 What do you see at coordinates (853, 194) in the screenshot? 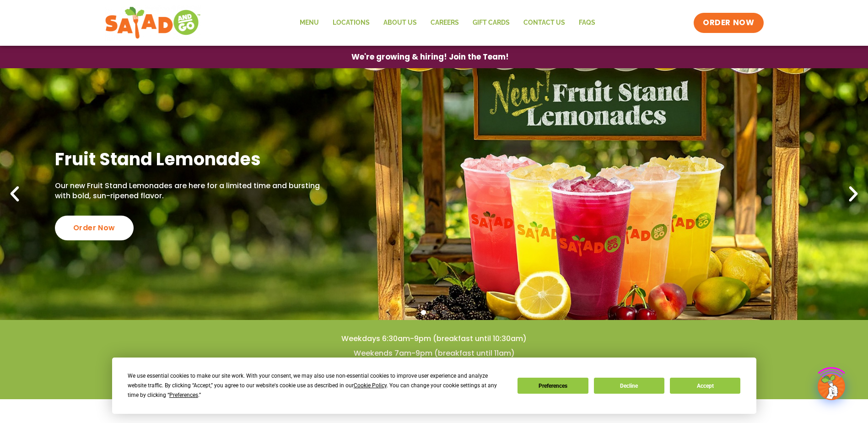
I see `div: Next slide` at bounding box center [853, 194].